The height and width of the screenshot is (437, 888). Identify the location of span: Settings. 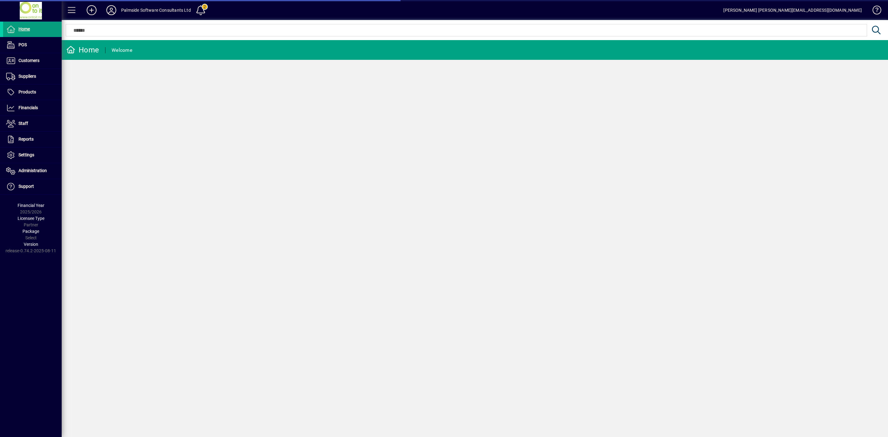
(26, 155).